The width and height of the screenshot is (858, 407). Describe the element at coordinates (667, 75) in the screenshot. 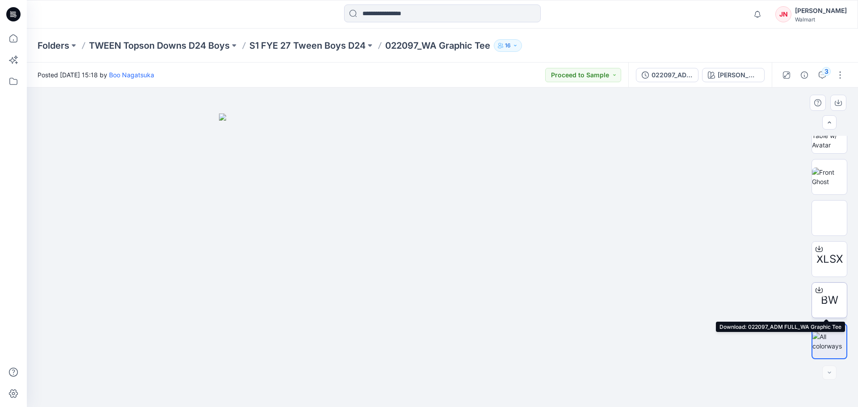

I see `button: 022097_ADM FULL_WA Graphic Tee` at that location.